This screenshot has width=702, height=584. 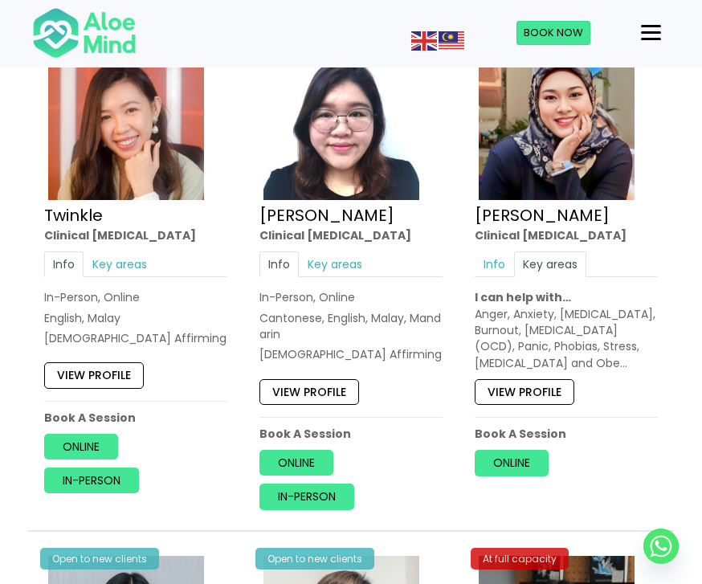 I want to click on img: Wei Shan_Profile-300×300, so click(x=341, y=122).